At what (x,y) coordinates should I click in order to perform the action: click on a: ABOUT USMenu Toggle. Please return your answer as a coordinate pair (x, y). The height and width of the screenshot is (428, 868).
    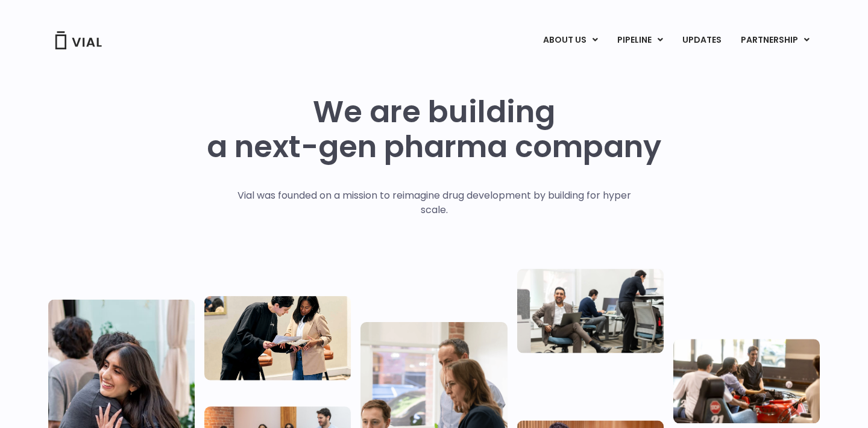
    Looking at the image, I should click on (570, 41).